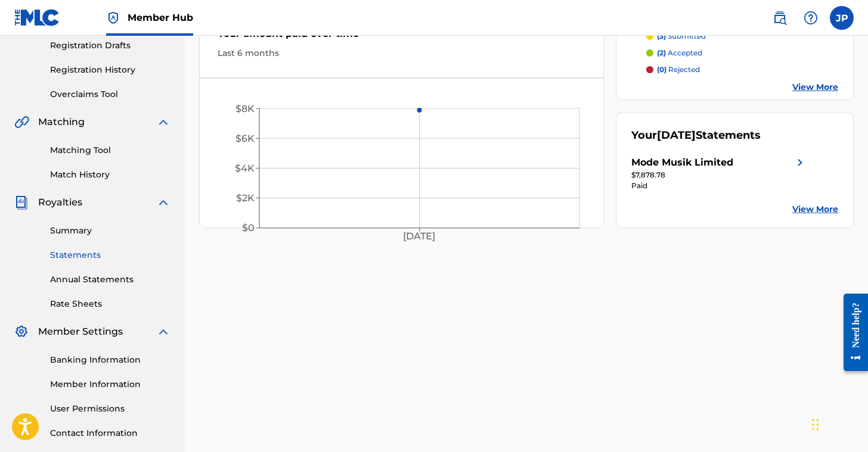 This screenshot has height=452, width=868. What do you see at coordinates (110, 70) in the screenshot?
I see `a: Registration History` at bounding box center [110, 70].